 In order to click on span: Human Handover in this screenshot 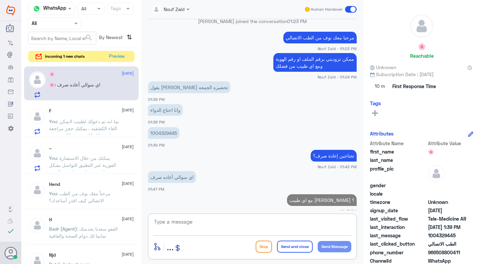, I will do `click(326, 9)`.